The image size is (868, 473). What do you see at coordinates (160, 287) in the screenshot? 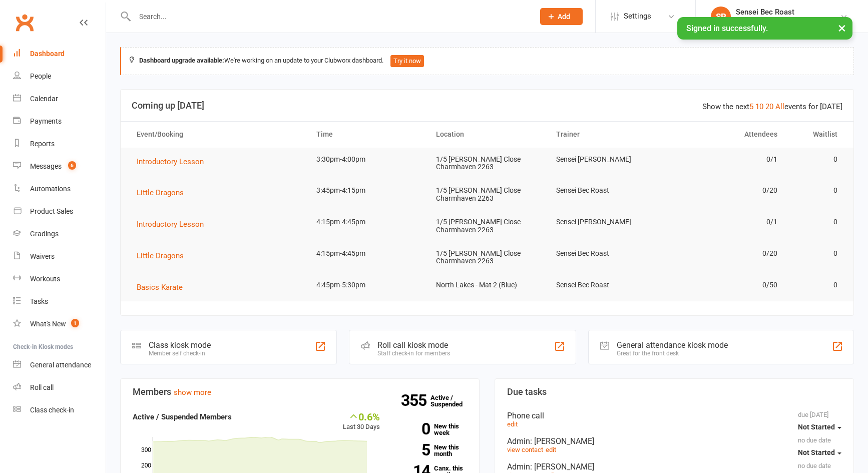
I see `span: Basics Karate` at bounding box center [160, 287].